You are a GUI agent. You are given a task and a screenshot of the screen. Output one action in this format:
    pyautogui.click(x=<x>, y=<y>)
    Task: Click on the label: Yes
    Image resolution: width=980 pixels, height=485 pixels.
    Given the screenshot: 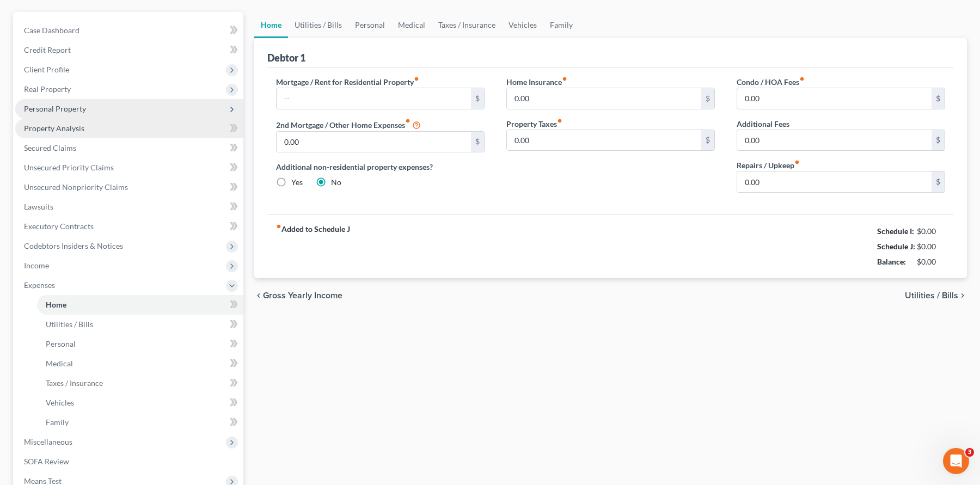 What is the action you would take?
    pyautogui.click(x=297, y=183)
    